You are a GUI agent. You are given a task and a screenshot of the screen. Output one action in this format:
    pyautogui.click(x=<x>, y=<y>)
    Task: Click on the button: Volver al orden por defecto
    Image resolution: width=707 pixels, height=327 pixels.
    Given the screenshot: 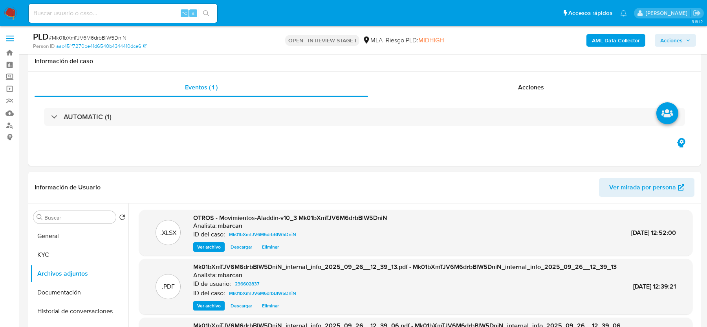 What is the action you would take?
    pyautogui.click(x=122, y=219)
    